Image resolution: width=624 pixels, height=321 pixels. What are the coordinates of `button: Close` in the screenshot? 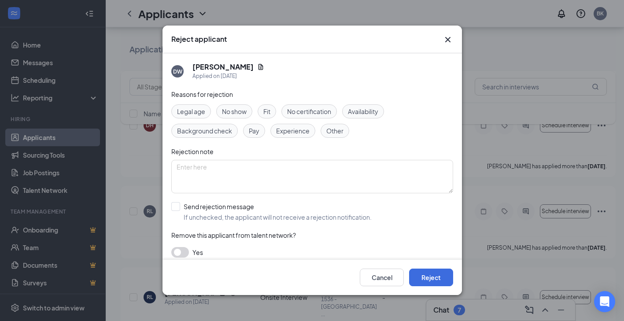 It's located at (448, 40).